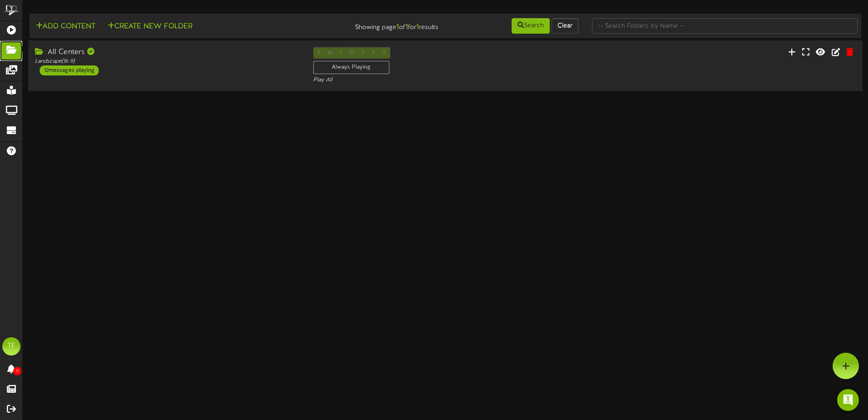 The image size is (868, 420). I want to click on button: Search, so click(531, 26).